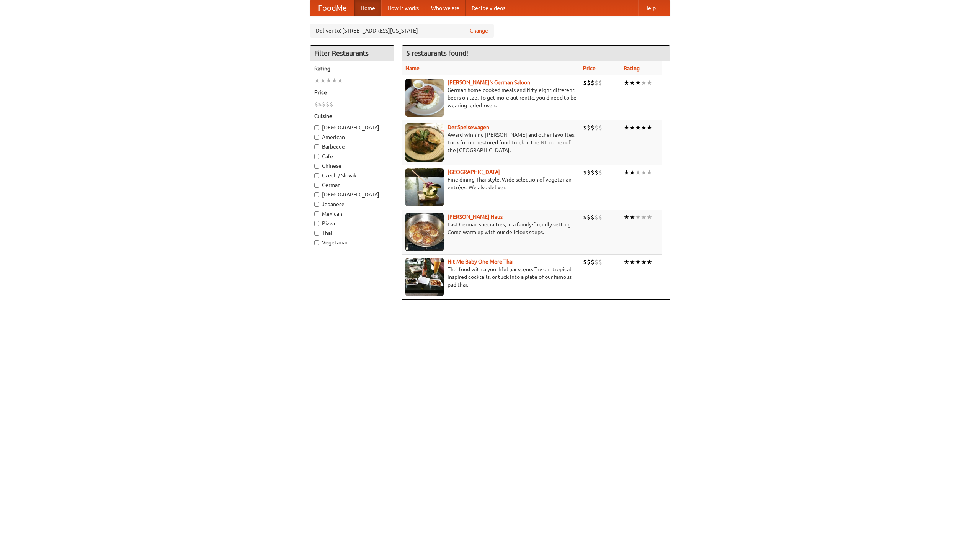 The width and height of the screenshot is (980, 542). Describe the element at coordinates (480, 262) in the screenshot. I see `b: Hit Me Baby One More Thai` at that location.